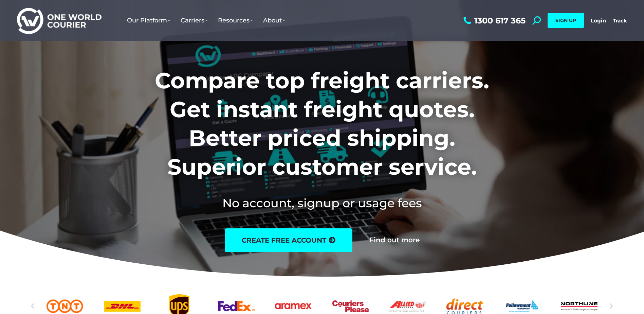  What do you see at coordinates (235, 21) in the screenshot?
I see `a: Resources` at bounding box center [235, 21].